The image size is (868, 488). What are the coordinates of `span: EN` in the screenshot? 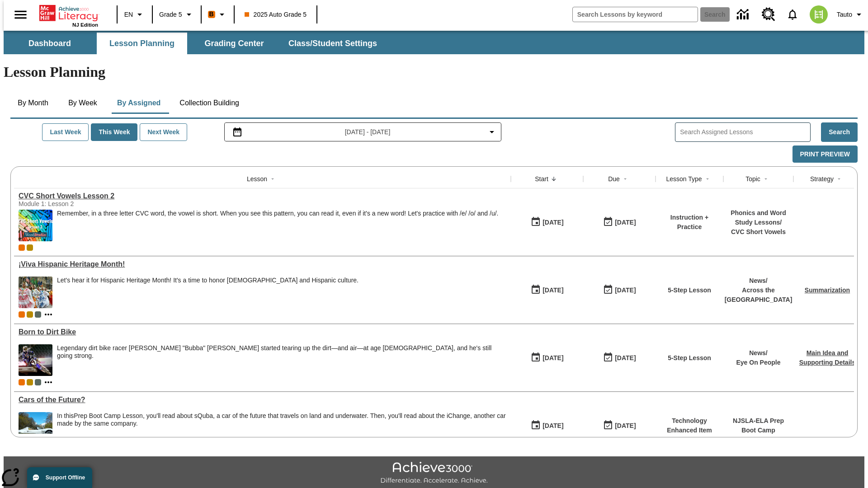 It's located at (128, 15).